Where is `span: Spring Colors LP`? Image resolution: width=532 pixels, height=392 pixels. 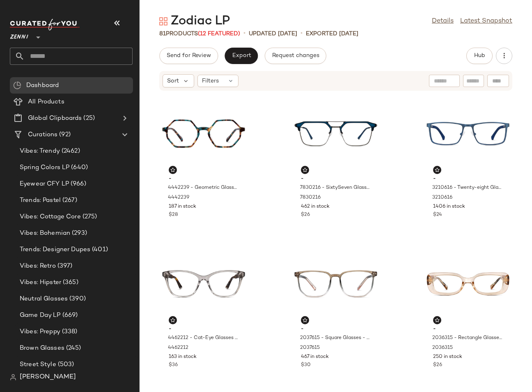
span: Spring Colors LP is located at coordinates (45, 167).